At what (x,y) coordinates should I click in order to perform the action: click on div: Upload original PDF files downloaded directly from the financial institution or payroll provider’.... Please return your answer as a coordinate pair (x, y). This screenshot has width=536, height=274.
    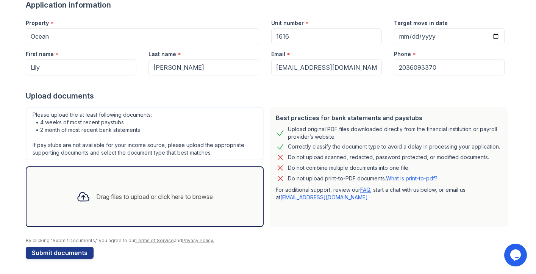
    Looking at the image, I should click on (395, 133).